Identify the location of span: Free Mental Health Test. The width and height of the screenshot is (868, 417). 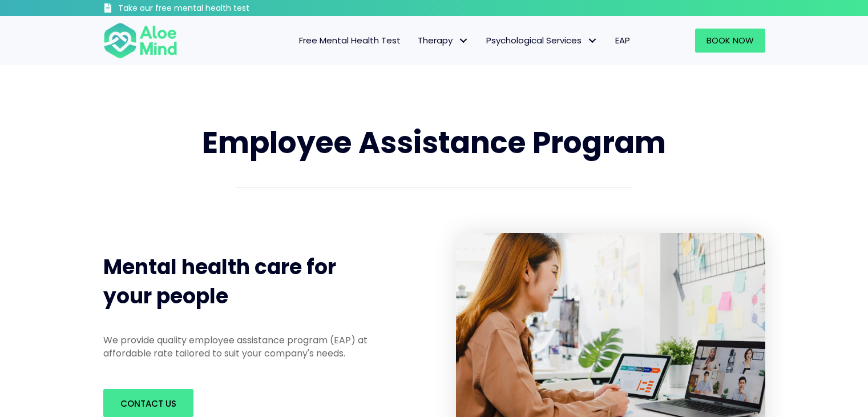
(350, 40).